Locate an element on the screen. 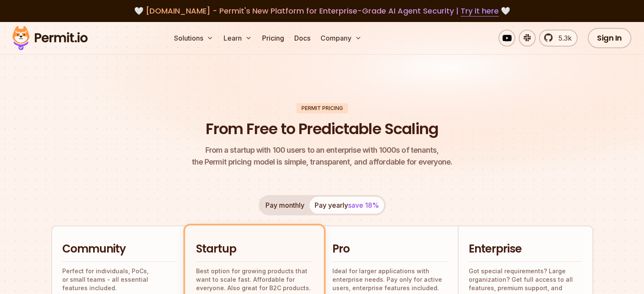  div: Permit Pricing is located at coordinates (322, 108).